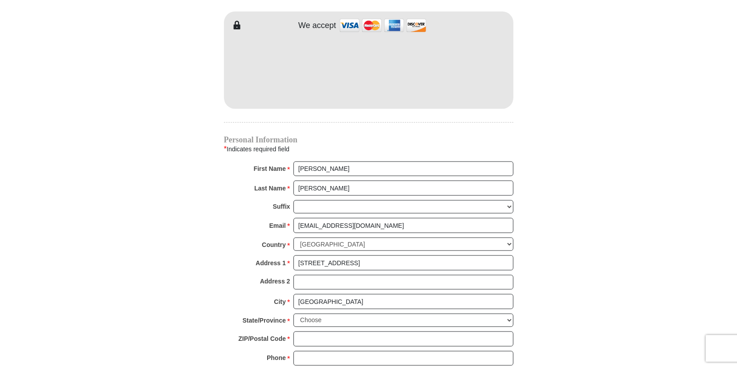 The height and width of the screenshot is (368, 737). I want to click on strong: Phone, so click(276, 359).